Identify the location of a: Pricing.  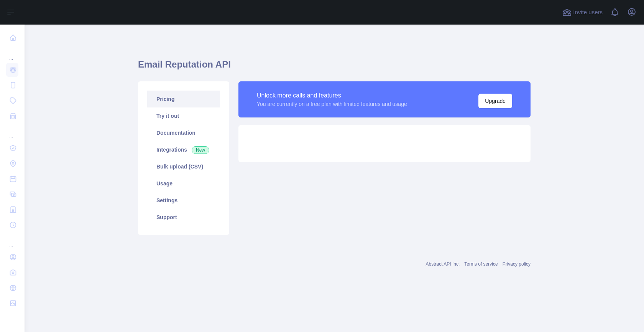
(184, 99).